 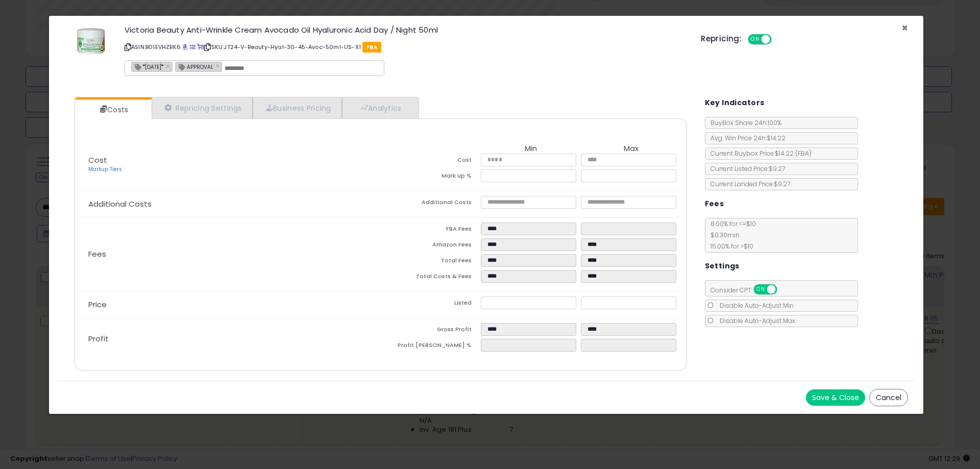 I want to click on span: Avg. Win Price 24h: $14.22, so click(x=745, y=138).